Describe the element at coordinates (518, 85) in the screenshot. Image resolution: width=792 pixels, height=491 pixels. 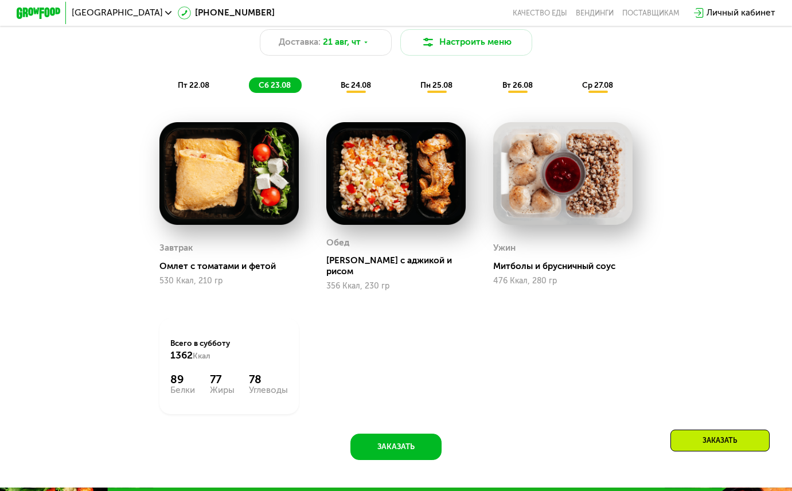
I see `span: вт 26.08` at that location.